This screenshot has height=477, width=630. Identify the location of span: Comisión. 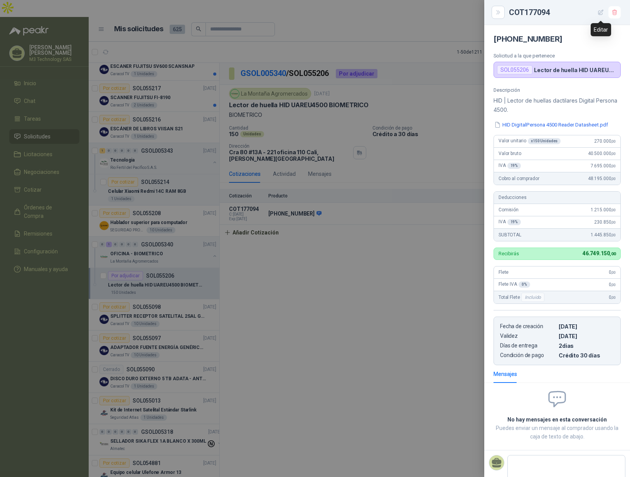
(508, 210).